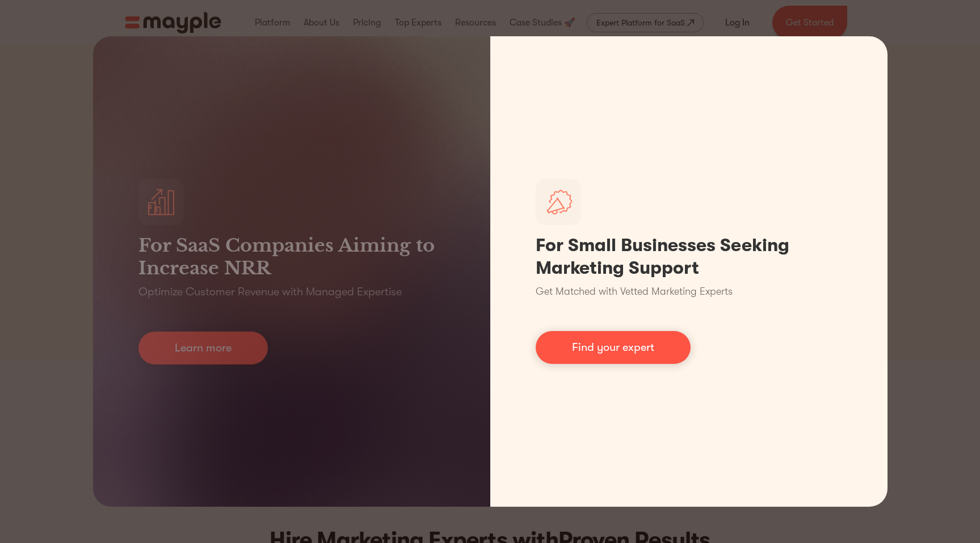  What do you see at coordinates (689, 257) in the screenshot?
I see `h1: For Small Businesses Seeking Marketing Support` at bounding box center [689, 257].